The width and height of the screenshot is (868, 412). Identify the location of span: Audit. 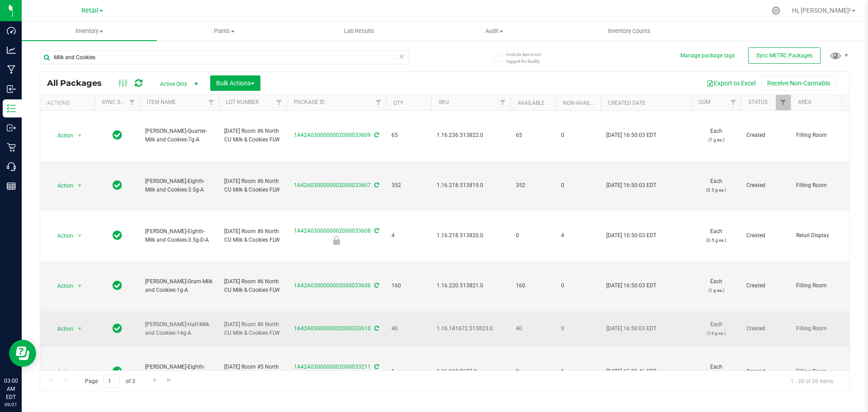
(494, 31).